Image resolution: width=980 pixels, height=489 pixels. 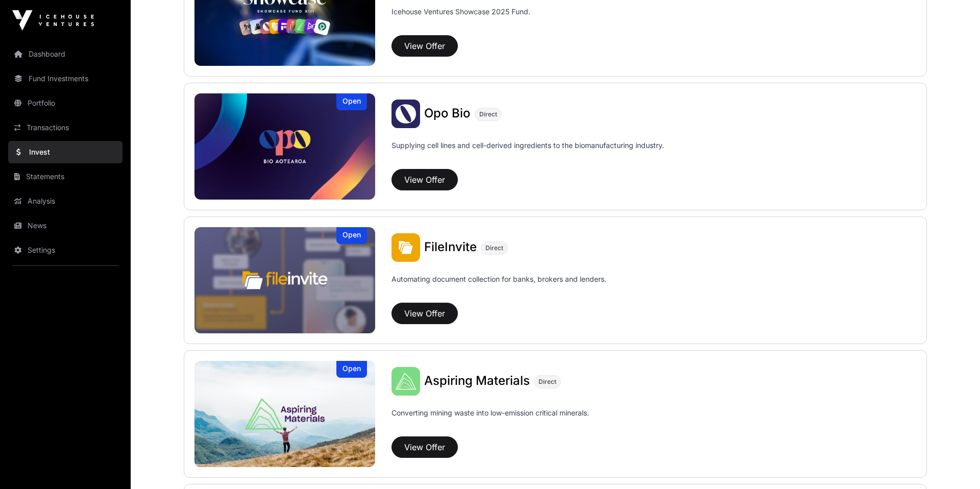 What do you see at coordinates (477, 381) in the screenshot?
I see `a: Aspiring Materials` at bounding box center [477, 381].